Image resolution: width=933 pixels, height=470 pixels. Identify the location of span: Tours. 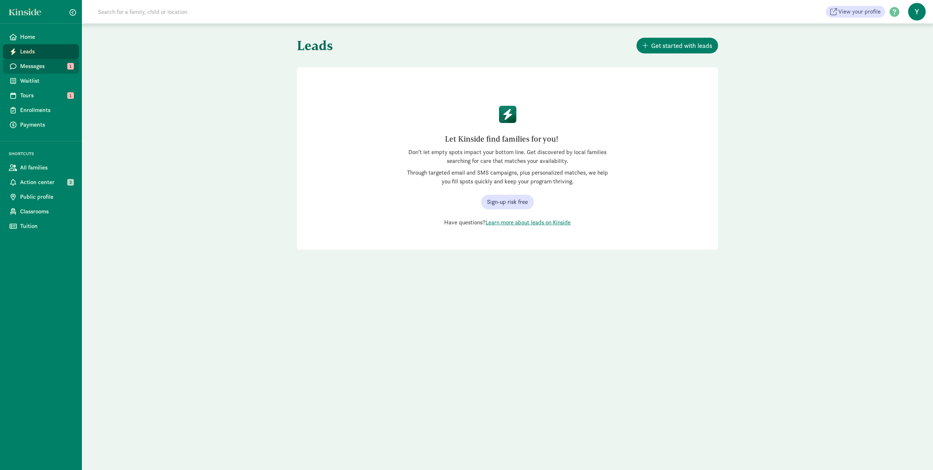
(46, 95).